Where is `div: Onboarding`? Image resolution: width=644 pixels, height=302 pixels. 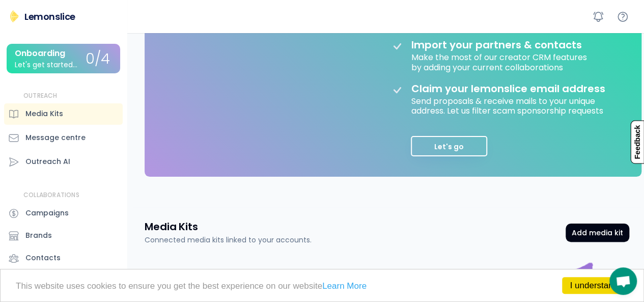 div: Onboarding is located at coordinates (40, 54).